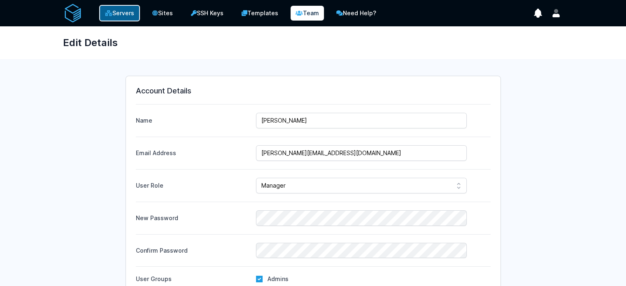 This screenshot has width=626, height=286. What do you see at coordinates (313, 91) in the screenshot?
I see `h3: Account Details` at bounding box center [313, 91].